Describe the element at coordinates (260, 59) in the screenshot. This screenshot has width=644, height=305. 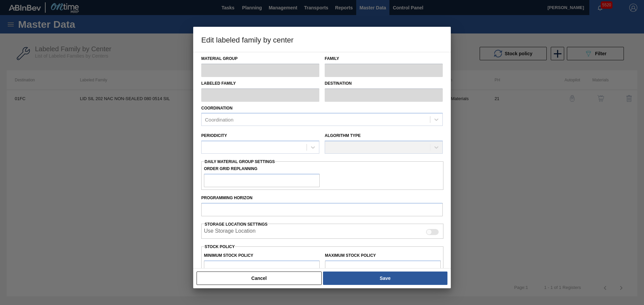
I see `label: Material Group` at that location.